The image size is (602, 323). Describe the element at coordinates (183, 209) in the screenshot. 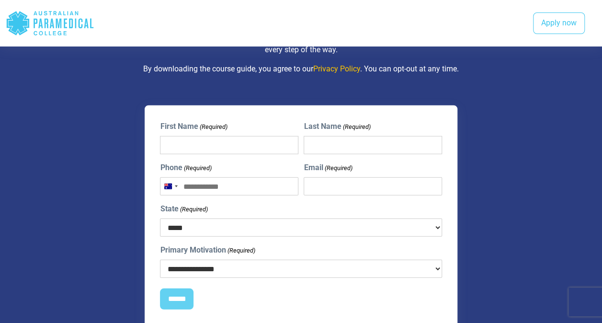

I see `label: State` at that location.